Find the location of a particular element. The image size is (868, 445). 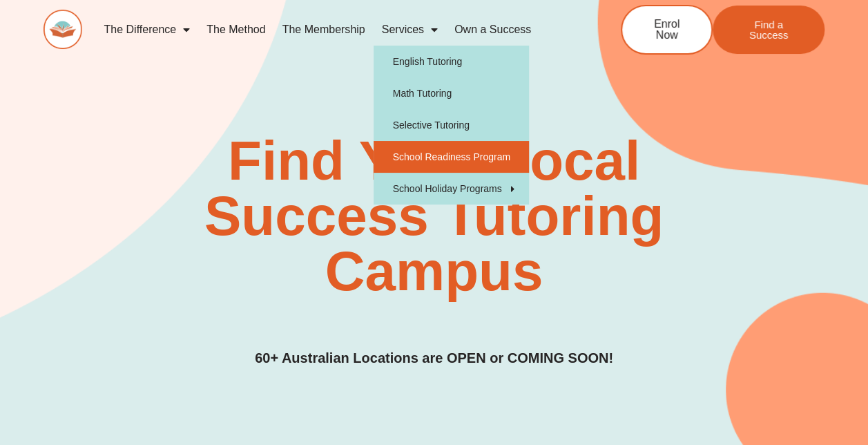

a: Services is located at coordinates (409, 30).